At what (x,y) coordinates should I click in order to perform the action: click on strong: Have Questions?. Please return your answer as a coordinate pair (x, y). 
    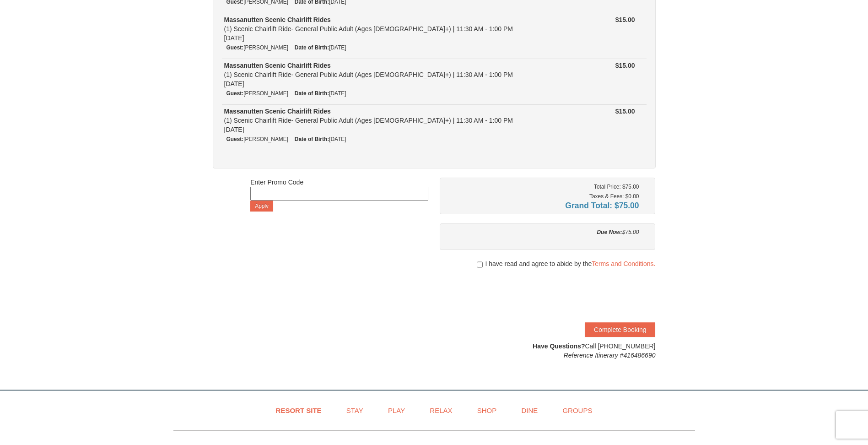
    Looking at the image, I should click on (559, 346).